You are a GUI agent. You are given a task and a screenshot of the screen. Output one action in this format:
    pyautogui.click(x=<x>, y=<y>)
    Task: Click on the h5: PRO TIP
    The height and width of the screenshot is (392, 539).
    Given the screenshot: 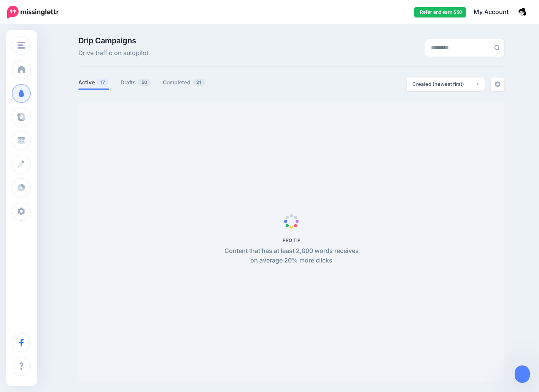 What is the action you would take?
    pyautogui.click(x=291, y=240)
    